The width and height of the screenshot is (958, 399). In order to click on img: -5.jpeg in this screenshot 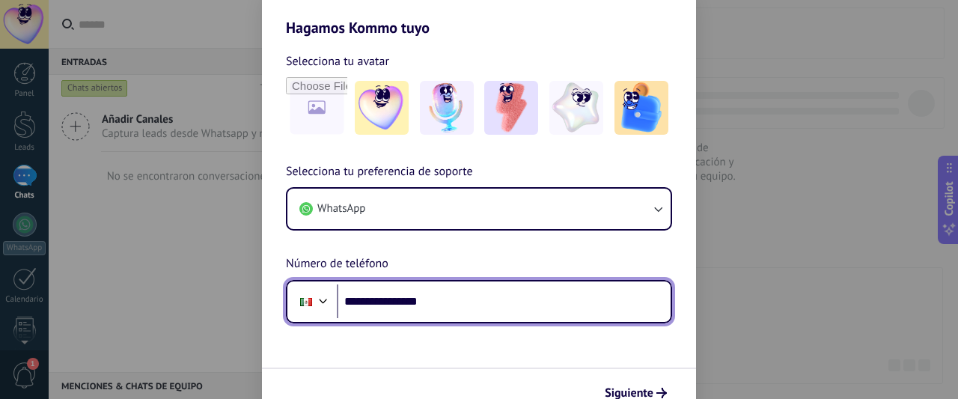, I will do `click(642, 108)`.